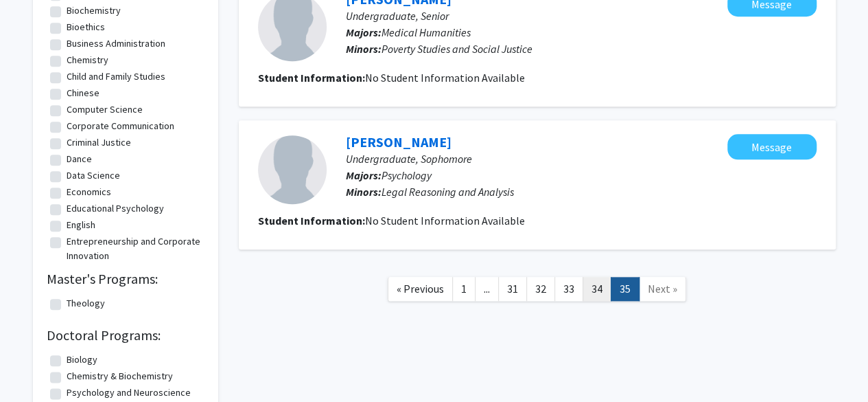  Describe the element at coordinates (397, 16) in the screenshot. I see `span: Undergraduate, Senior` at that location.